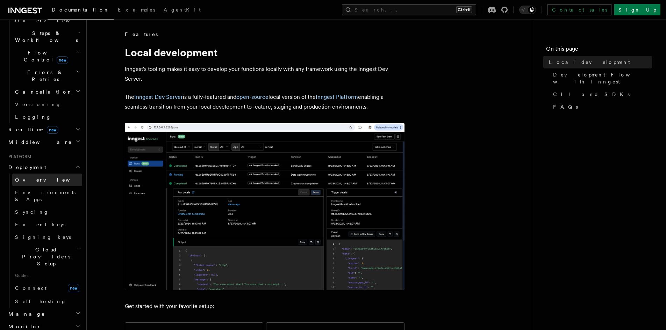  What do you see at coordinates (31, 289) in the screenshot?
I see `span: Connect` at bounding box center [31, 289].